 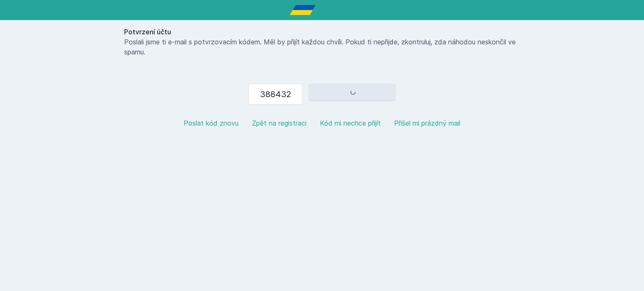 What do you see at coordinates (211, 123) in the screenshot?
I see `button: Poslat kód znovu` at bounding box center [211, 123].